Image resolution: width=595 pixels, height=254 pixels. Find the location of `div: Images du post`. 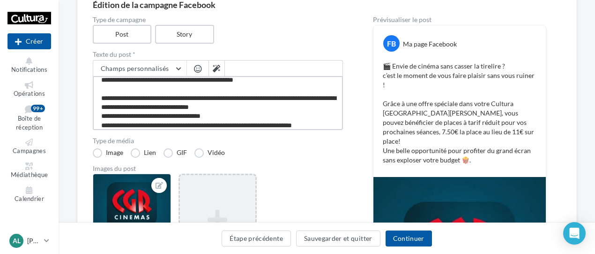

div: Images du post is located at coordinates (218, 168).